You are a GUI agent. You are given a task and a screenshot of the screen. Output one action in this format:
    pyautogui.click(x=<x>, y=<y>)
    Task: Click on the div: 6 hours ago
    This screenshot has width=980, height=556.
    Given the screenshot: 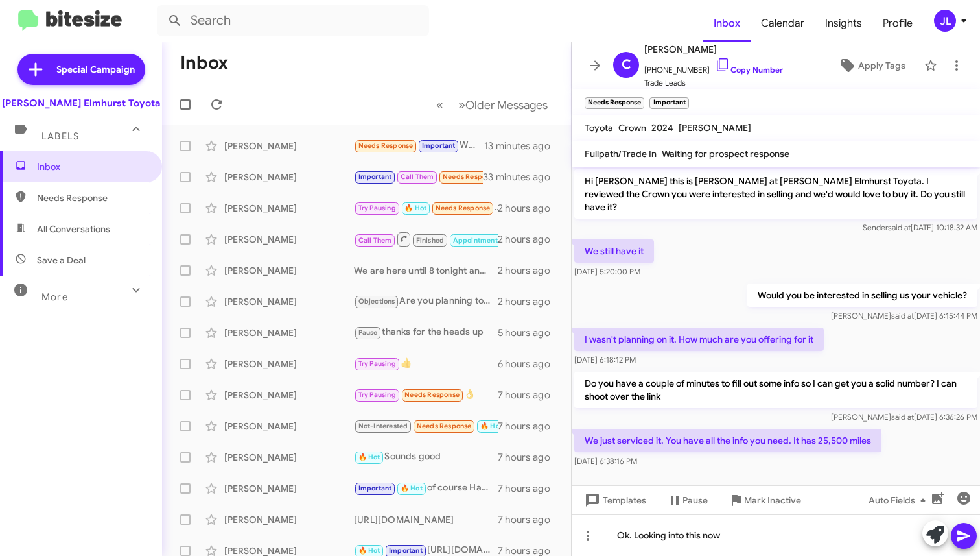 What is the action you would take?
    pyautogui.click(x=529, y=364)
    